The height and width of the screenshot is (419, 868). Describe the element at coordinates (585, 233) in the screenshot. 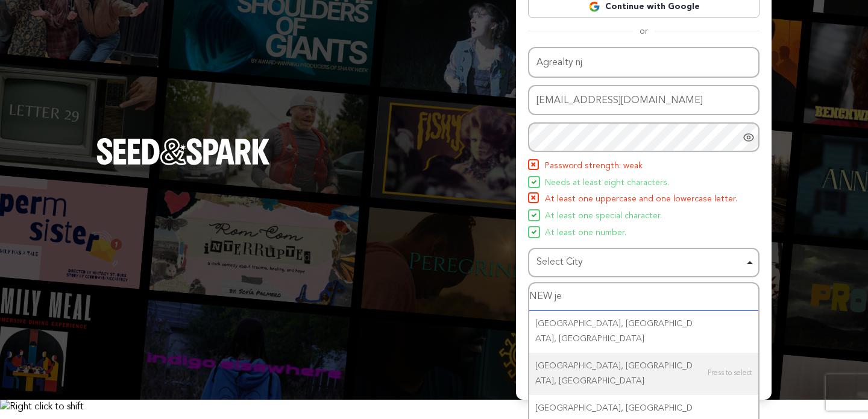

I see `span: At least one number.` at that location.